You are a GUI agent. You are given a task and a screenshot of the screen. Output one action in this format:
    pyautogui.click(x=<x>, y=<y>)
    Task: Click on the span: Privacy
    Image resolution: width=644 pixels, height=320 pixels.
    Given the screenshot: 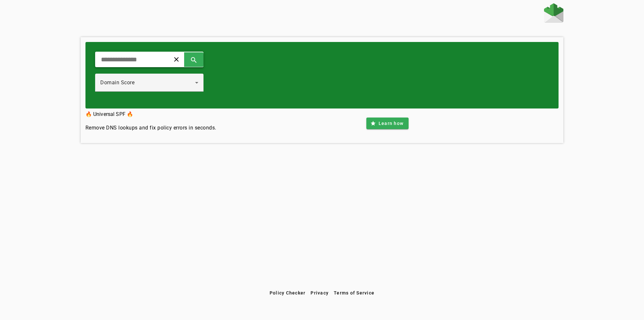 What is the action you would take?
    pyautogui.click(x=320, y=293)
    